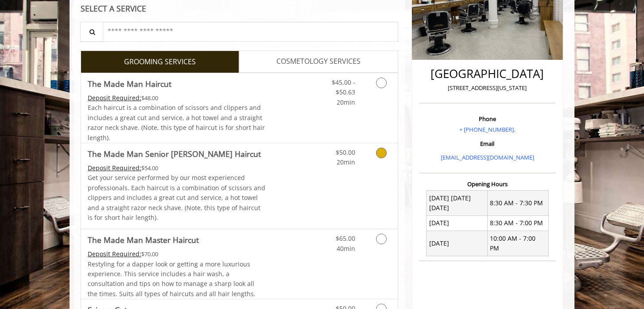 The image size is (644, 309). Describe the element at coordinates (487, 184) in the screenshot. I see `h3: Opening Hours` at that location.